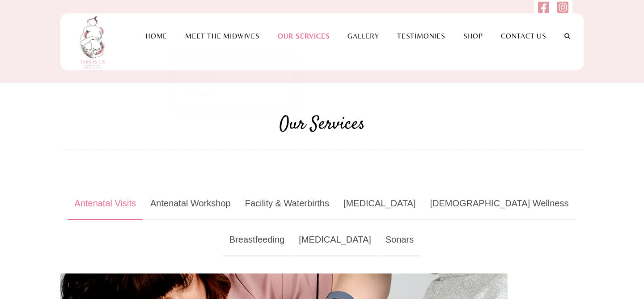 The width and height of the screenshot is (644, 299). What do you see at coordinates (222, 36) in the screenshot?
I see `a: Meet the Midwives` at bounding box center [222, 36].